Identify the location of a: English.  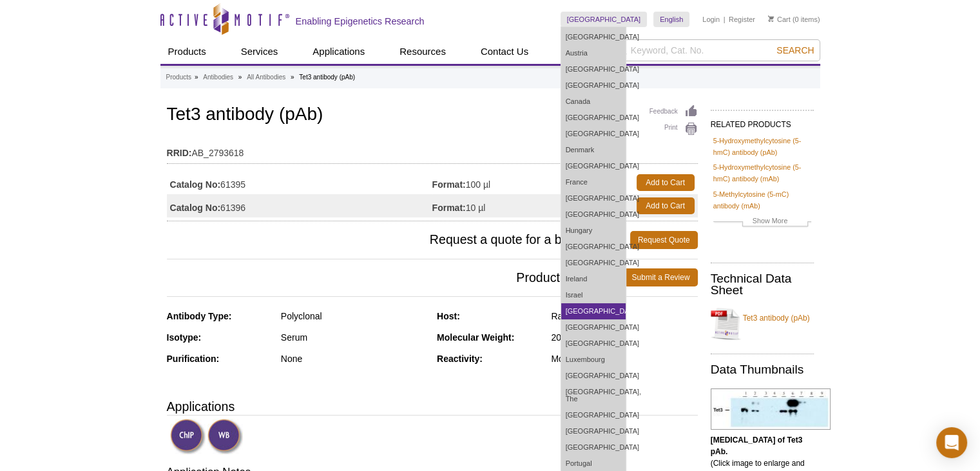
(671, 19).